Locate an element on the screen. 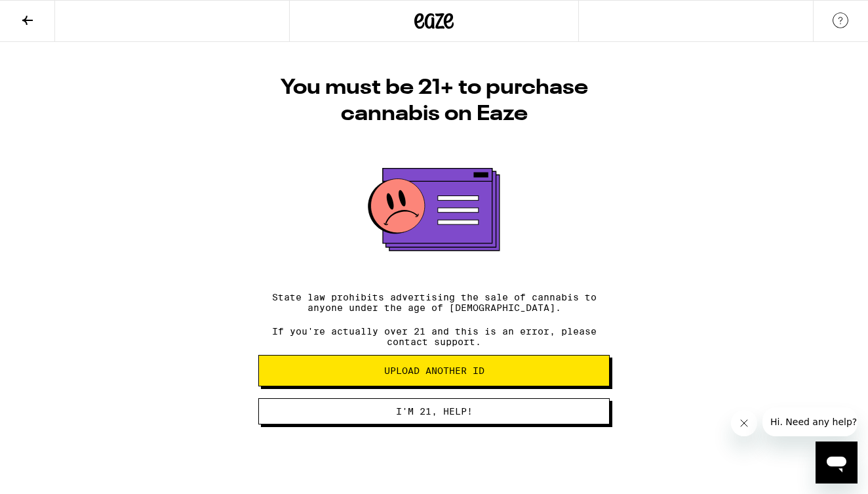 This screenshot has width=868, height=494. button: I'm 21, Help! is located at coordinates (434, 412).